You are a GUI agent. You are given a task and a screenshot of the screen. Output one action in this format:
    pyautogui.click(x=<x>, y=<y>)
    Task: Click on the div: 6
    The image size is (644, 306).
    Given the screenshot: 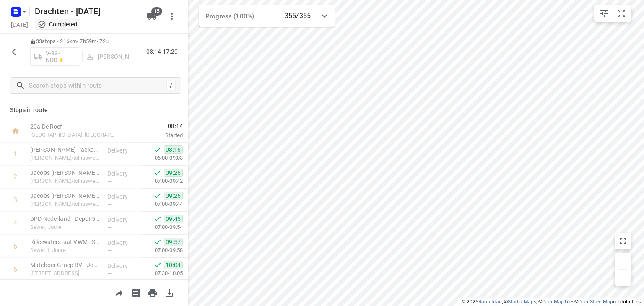 What is the action you would take?
    pyautogui.click(x=15, y=269)
    